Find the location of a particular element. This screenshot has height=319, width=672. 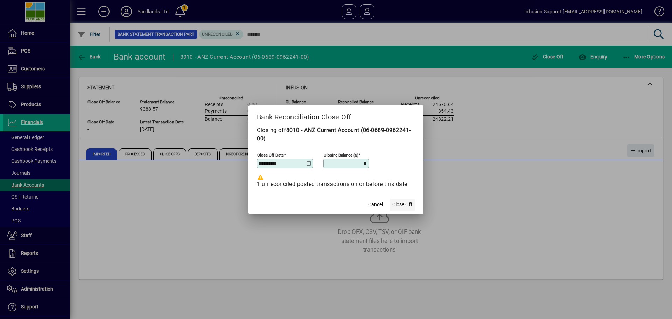

span: Close Off is located at coordinates (402, 204).